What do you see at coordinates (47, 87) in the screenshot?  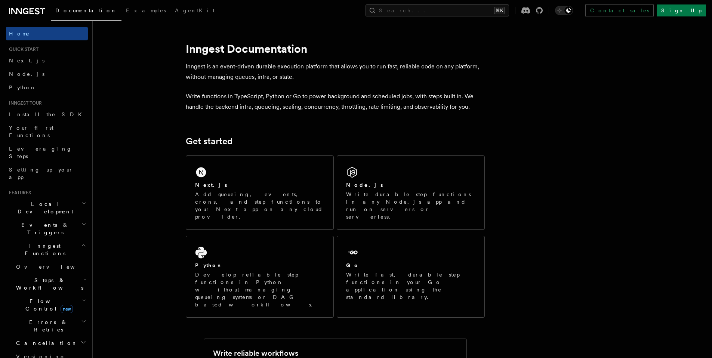 I see `a: Python` at bounding box center [47, 87].